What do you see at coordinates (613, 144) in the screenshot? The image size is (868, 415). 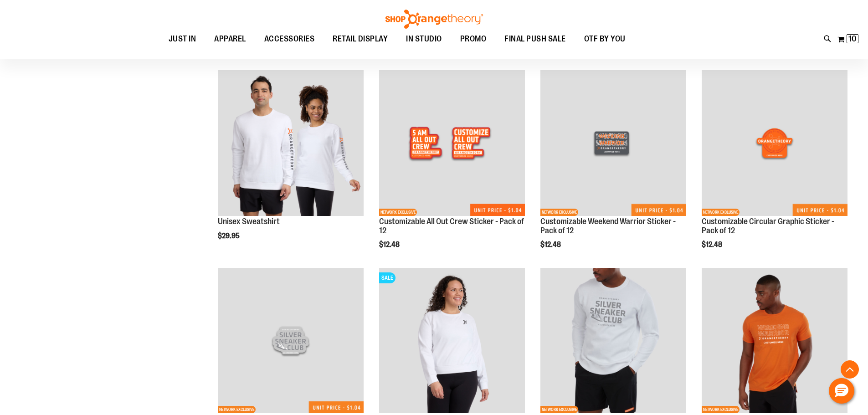 I see `a: Customizable Weekend Warrior Sticker - Pack of 12NETWORK EXCLUSIVE` at bounding box center [613, 144].